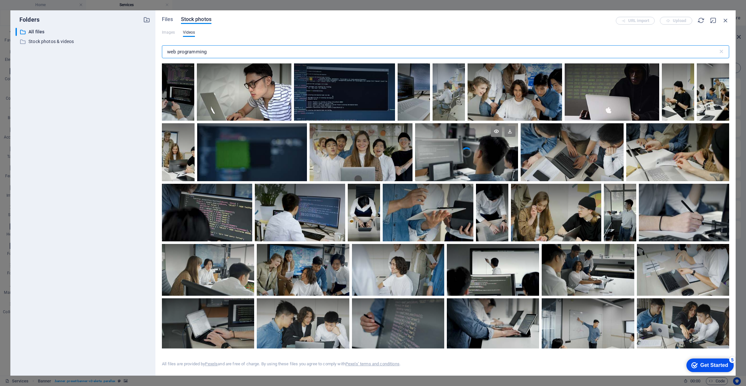 The height and width of the screenshot is (386, 746). I want to click on video: Your browser does not support the video tag., so click(467, 152).